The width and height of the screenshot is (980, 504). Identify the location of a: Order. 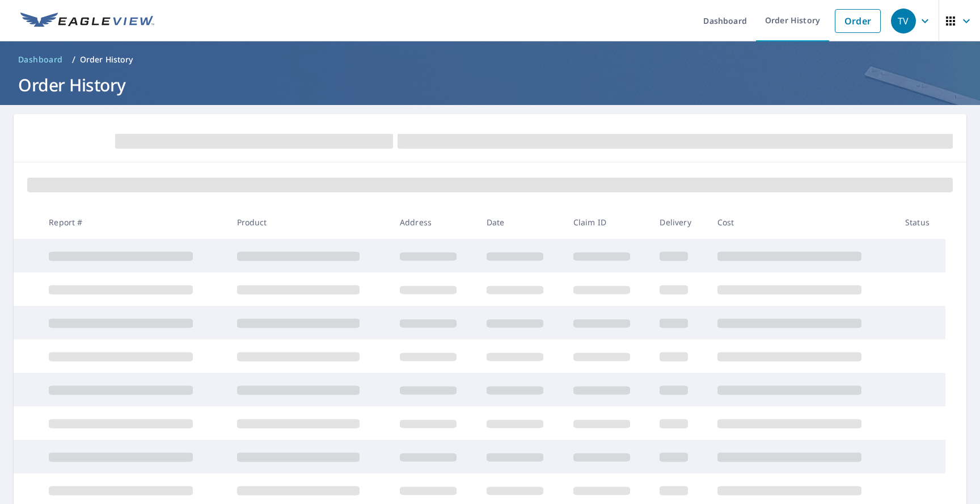
(857, 21).